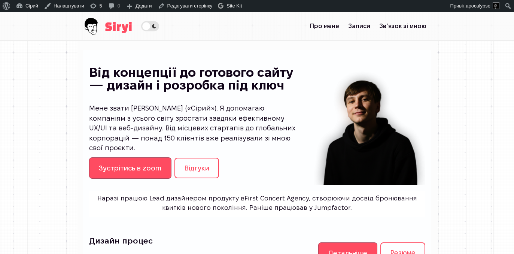 The height and width of the screenshot is (254, 514). Describe the element at coordinates (478, 6) in the screenshot. I see `span: apocalypse` at that location.